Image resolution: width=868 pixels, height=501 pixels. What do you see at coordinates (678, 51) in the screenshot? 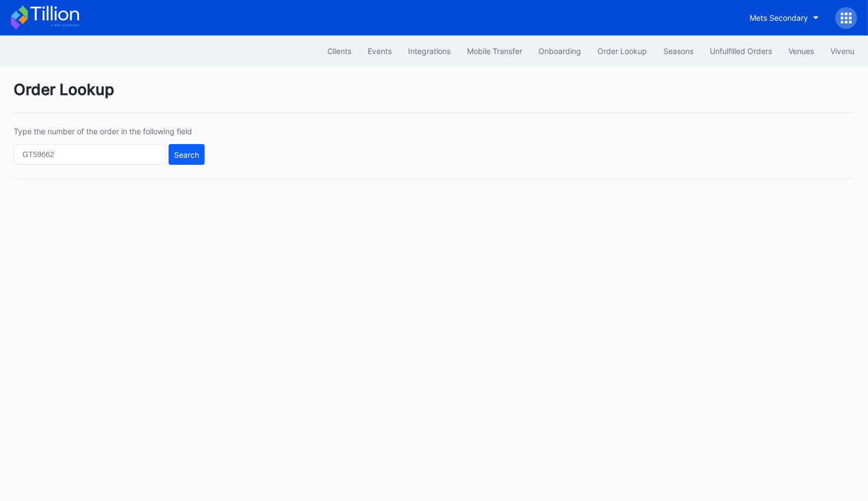
I see `button: Seasons` at bounding box center [678, 51].